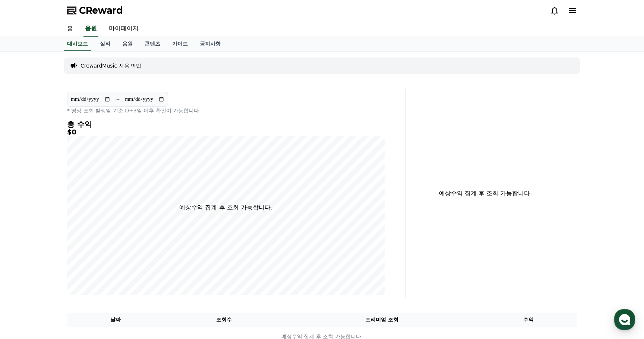  I want to click on a: CReward, so click(95, 10).